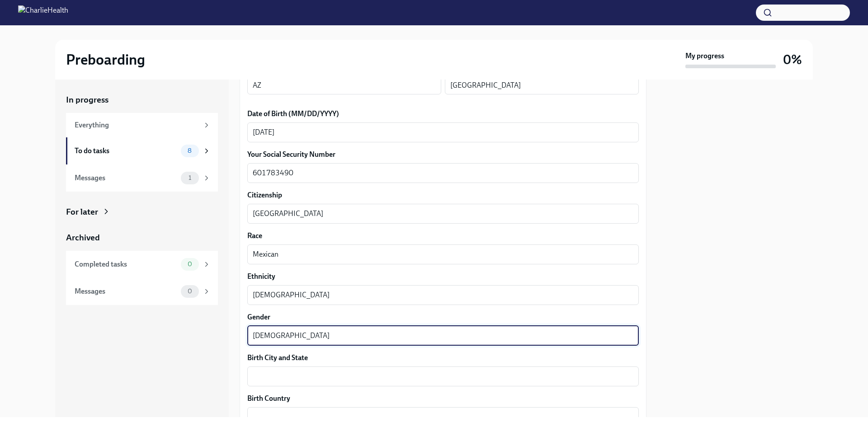 The height and width of the screenshot is (427, 868). What do you see at coordinates (125, 264) in the screenshot?
I see `div: Completed tasks` at bounding box center [125, 264].